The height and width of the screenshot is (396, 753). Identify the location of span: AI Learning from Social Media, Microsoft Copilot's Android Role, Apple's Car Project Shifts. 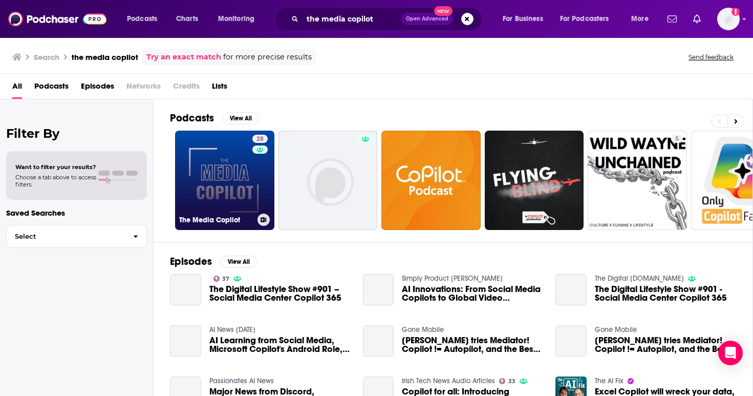
(280, 345).